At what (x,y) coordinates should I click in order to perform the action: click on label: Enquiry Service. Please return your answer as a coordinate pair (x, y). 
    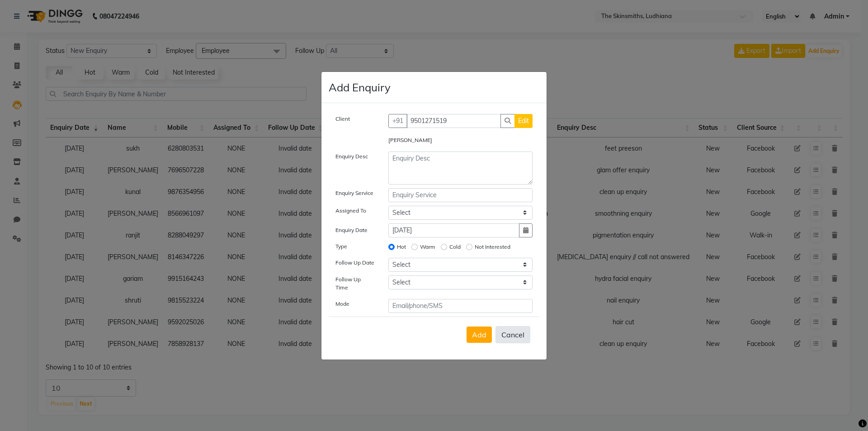
    Looking at the image, I should click on (355, 193).